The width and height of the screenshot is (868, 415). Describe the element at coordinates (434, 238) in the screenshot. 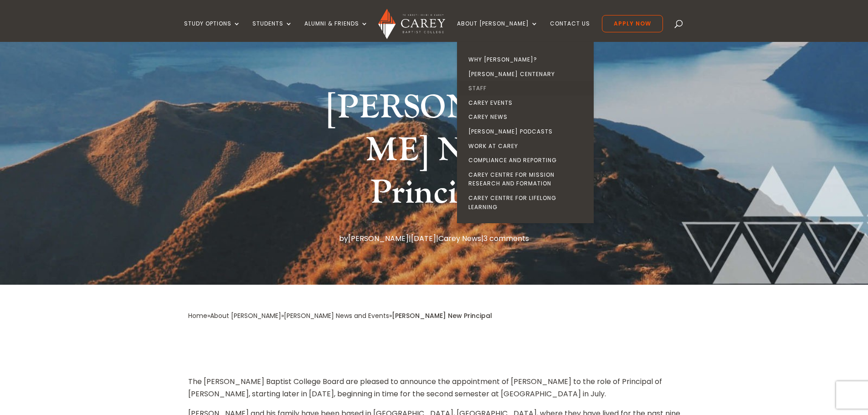

I see `p: by | | |` at that location.